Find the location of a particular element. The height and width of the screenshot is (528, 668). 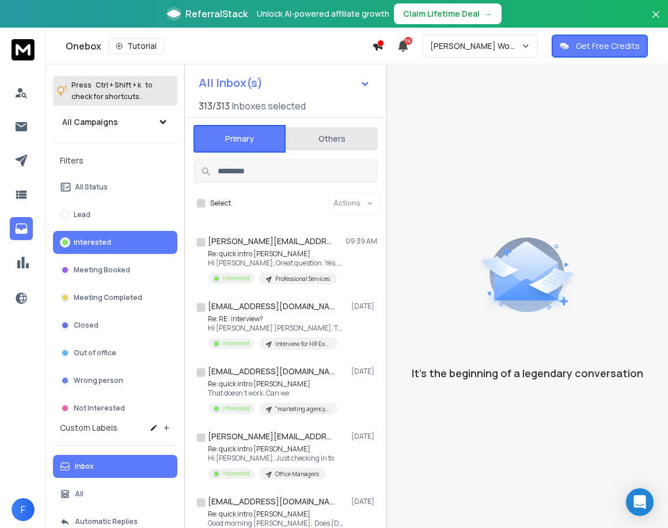

button: All Campaigns is located at coordinates (115, 122).